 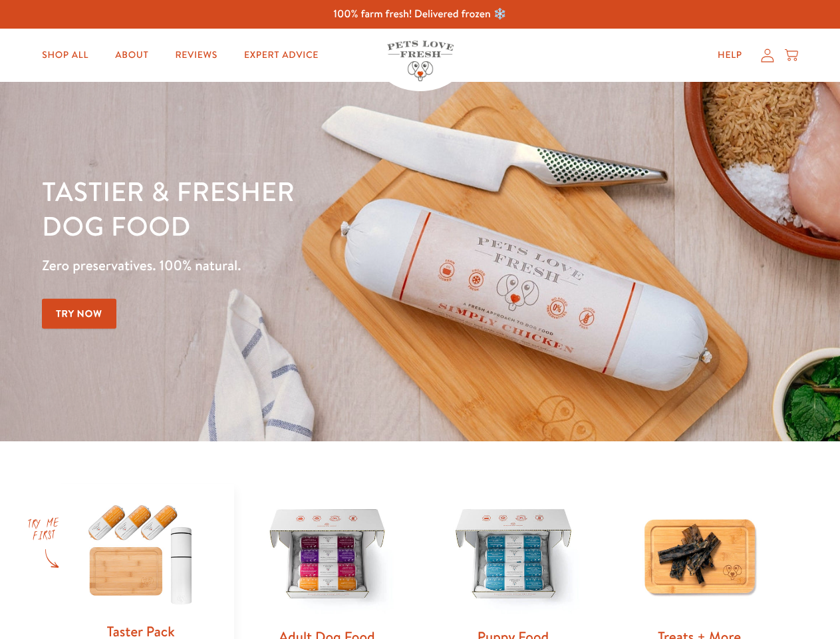 I want to click on img: Pets Love Fresh, so click(x=420, y=60).